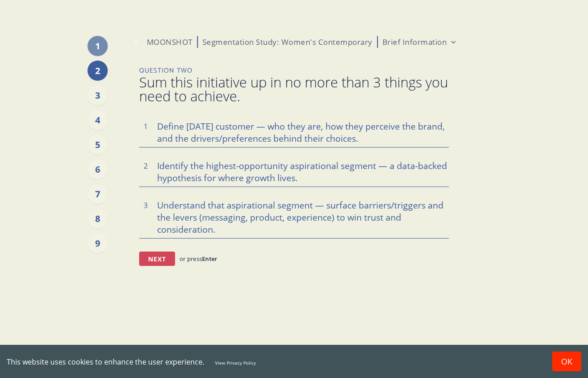  I want to click on button: Brief Information, so click(420, 42).